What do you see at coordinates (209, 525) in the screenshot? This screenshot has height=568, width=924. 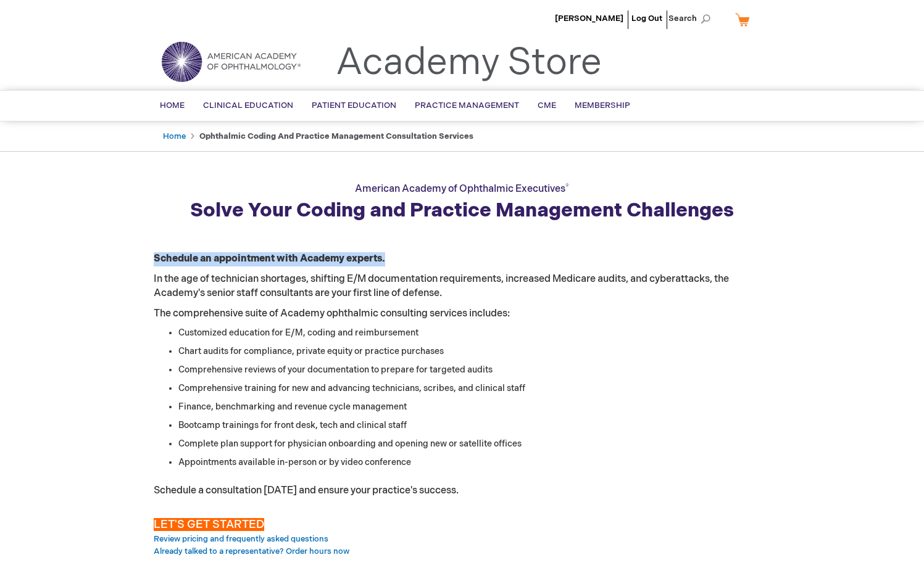 I see `a: LET'S GET STARTED` at bounding box center [209, 525].